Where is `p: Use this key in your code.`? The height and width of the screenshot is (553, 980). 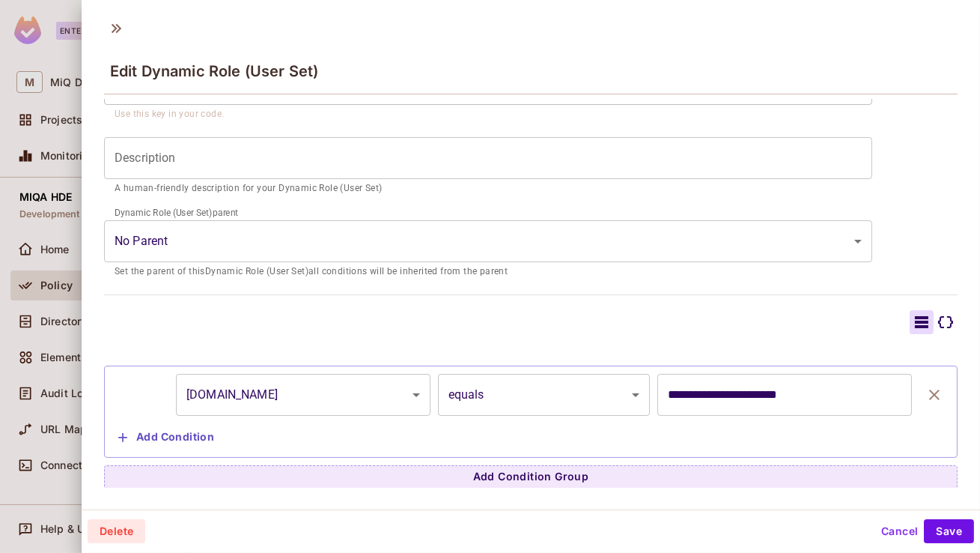
p: Use this key in your code. is located at coordinates (488, 115).